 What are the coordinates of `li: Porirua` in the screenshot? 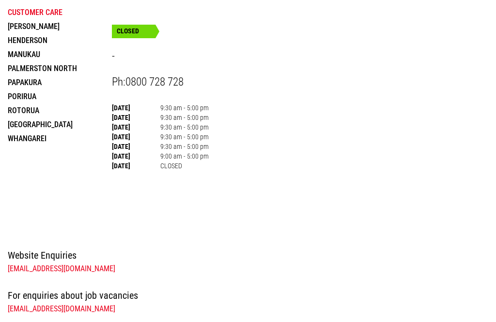 It's located at (60, 96).